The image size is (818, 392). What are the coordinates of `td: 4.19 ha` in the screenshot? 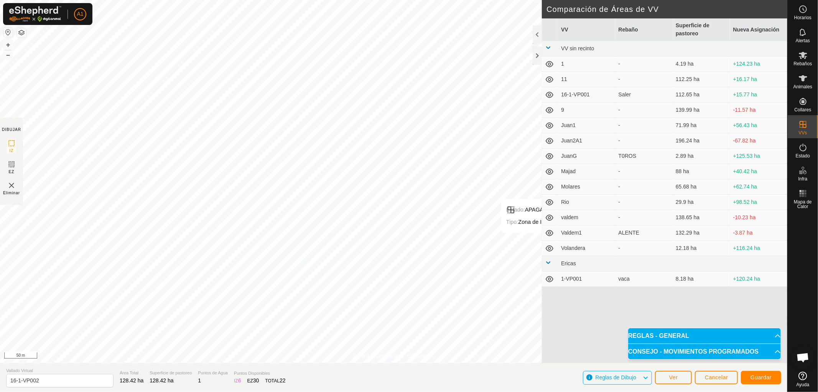 It's located at (701, 64).